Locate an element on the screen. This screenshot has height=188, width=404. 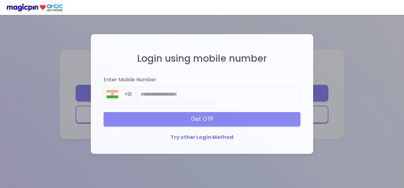
div: +91 is located at coordinates (129, 95).